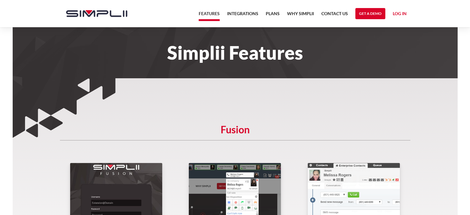 This screenshot has height=215, width=470. I want to click on a: Plans, so click(273, 15).